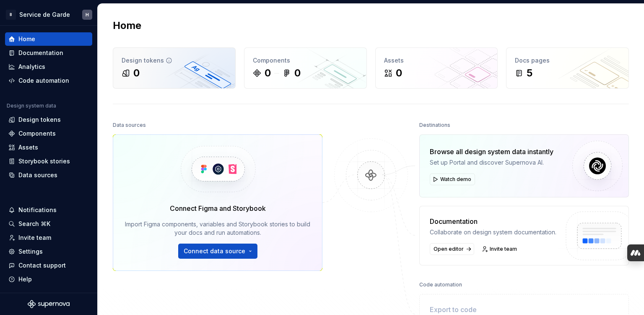 Image resolution: width=644 pixels, height=315 pixels. Describe the element at coordinates (44, 161) in the screenshot. I see `div: Storybook stories` at that location.